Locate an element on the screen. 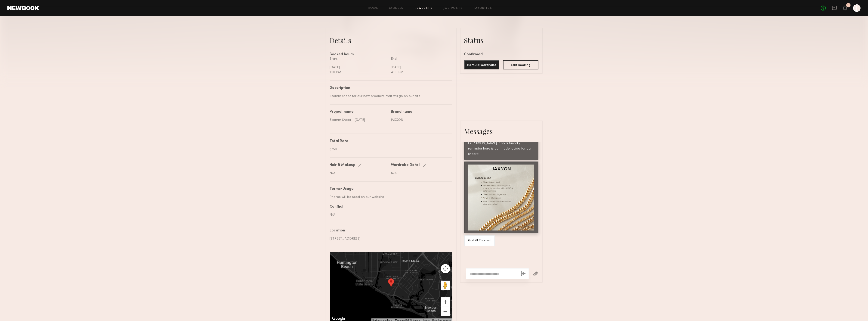  div: Description is located at coordinates (389, 88).